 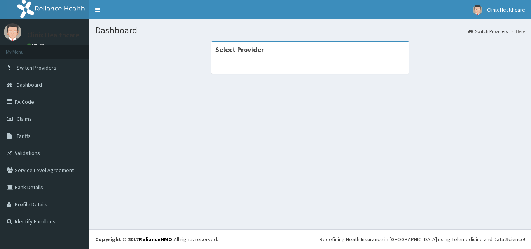 What do you see at coordinates (24, 136) in the screenshot?
I see `span: Tariffs` at bounding box center [24, 136].